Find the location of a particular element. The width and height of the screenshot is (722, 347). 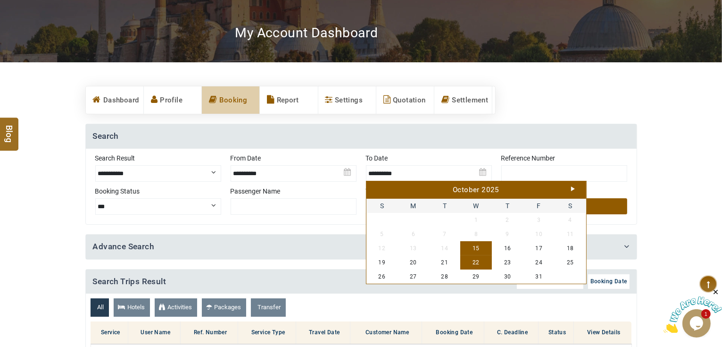

span: 3 is located at coordinates (539, 220).